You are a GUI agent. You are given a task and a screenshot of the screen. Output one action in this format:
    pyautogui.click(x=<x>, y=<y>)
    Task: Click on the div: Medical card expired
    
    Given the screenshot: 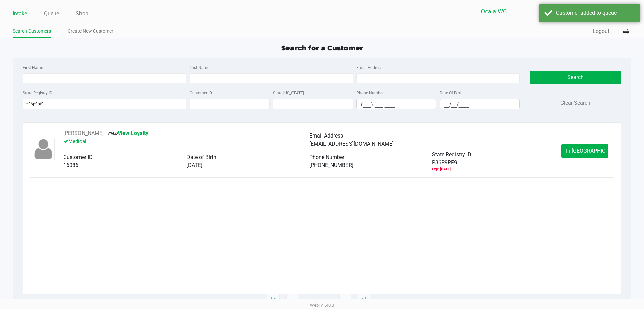 What is the action you would take?
    pyautogui.click(x=442, y=169)
    